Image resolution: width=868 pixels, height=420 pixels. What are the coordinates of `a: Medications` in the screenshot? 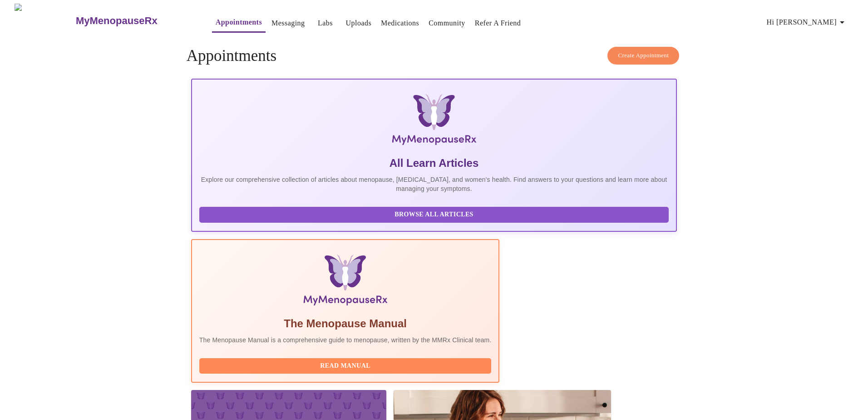 It's located at (400, 23).